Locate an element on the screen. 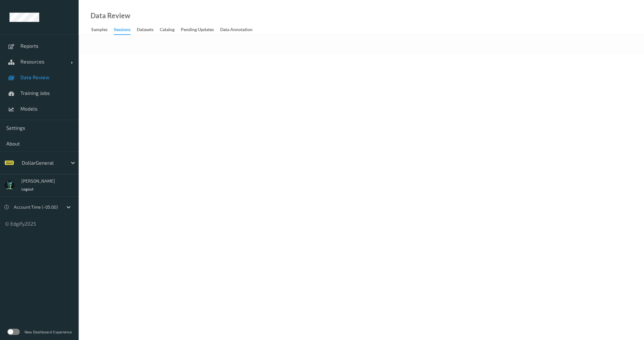 This screenshot has height=340, width=644. a: Catalog is located at coordinates (170, 30).